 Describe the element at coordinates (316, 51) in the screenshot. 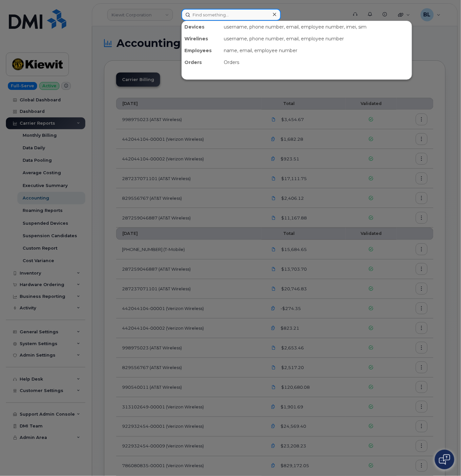

I see `div: name, email, employee number` at that location.